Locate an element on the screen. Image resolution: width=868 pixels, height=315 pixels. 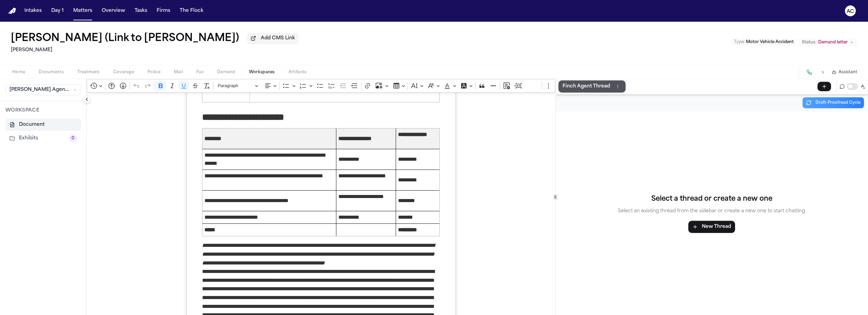
h4: Select a thread or create a new one is located at coordinates (712, 199).